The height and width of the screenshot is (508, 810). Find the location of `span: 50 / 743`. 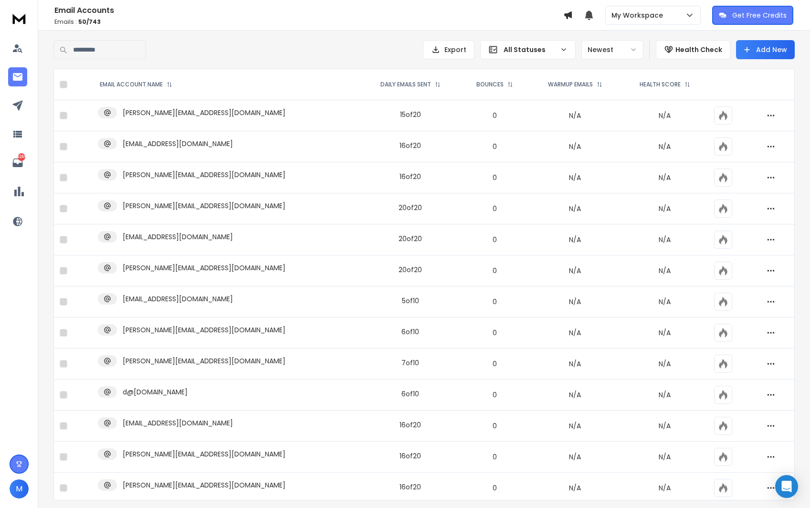

span: 50 / 743 is located at coordinates (89, 21).